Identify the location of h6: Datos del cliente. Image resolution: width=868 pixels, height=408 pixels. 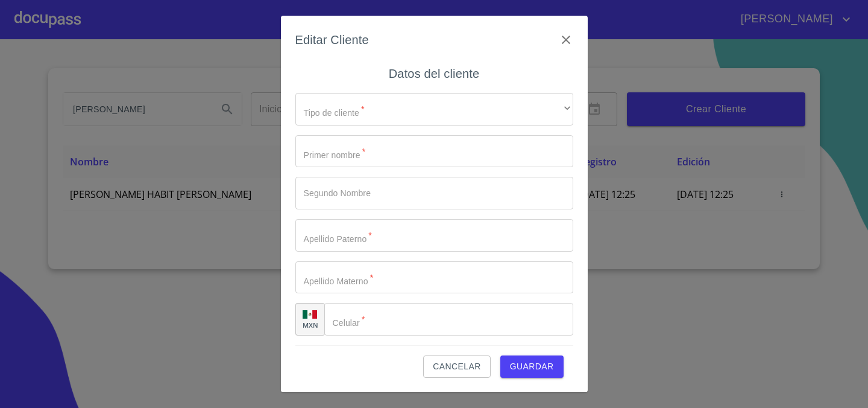
(434, 73).